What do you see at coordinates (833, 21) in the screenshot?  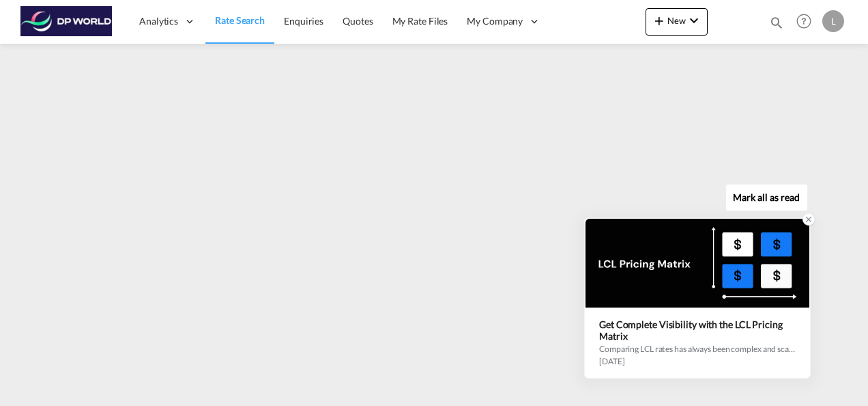 I see `div: L` at bounding box center [833, 21].